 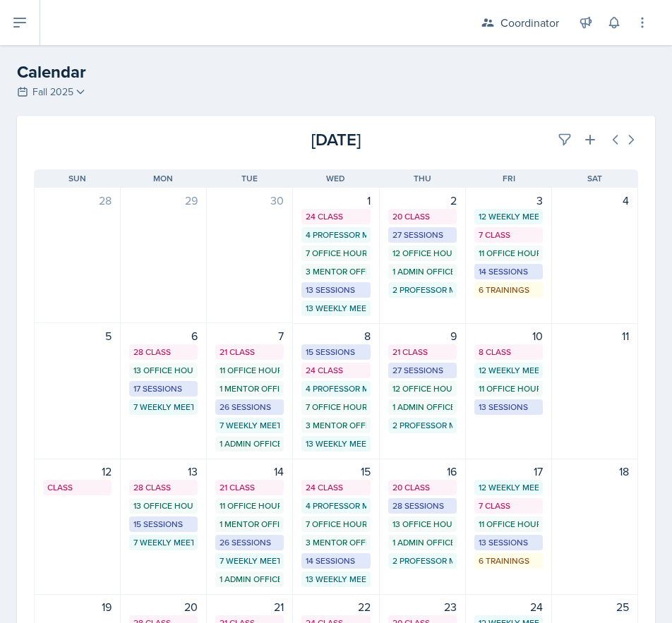 I want to click on div: 13, so click(x=163, y=472).